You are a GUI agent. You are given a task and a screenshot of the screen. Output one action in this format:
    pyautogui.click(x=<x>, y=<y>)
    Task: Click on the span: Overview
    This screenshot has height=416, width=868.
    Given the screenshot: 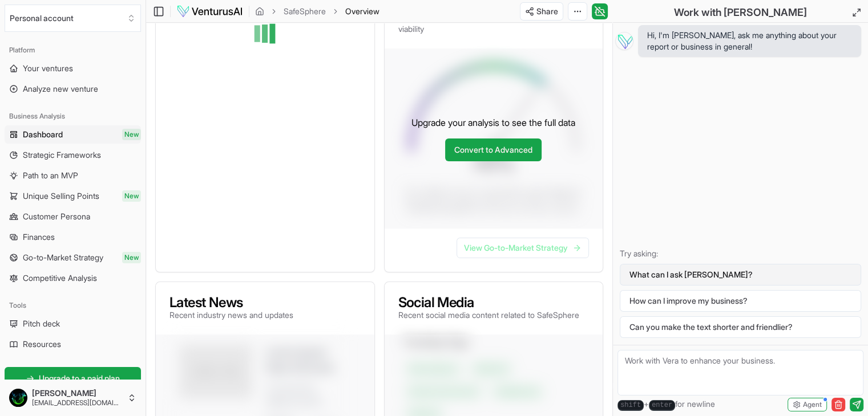 What is the action you would take?
    pyautogui.click(x=362, y=12)
    